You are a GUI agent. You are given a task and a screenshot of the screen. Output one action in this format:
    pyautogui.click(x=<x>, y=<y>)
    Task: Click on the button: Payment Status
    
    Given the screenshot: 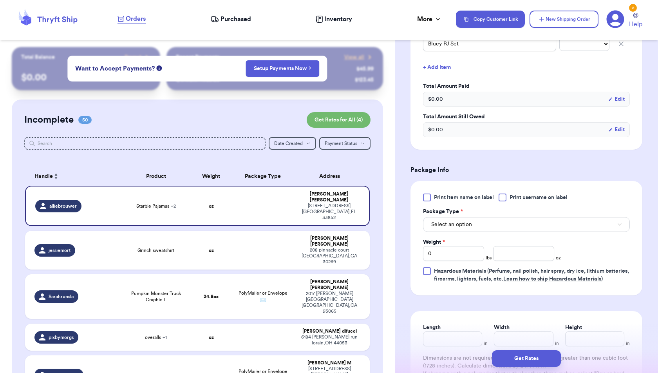 What is the action you would take?
    pyautogui.click(x=345, y=143)
    